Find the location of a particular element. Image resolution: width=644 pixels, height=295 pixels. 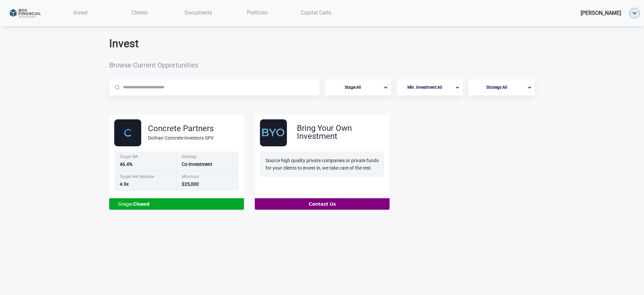

div: Stage: is located at coordinates (177, 204).